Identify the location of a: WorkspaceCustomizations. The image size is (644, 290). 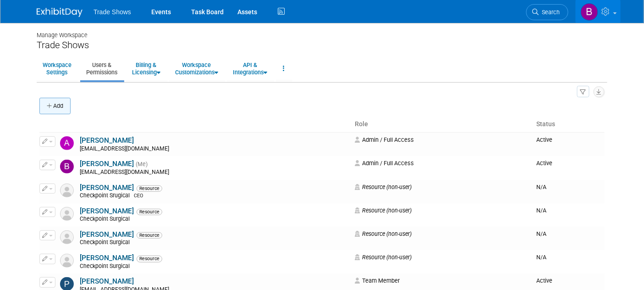
(196, 68).